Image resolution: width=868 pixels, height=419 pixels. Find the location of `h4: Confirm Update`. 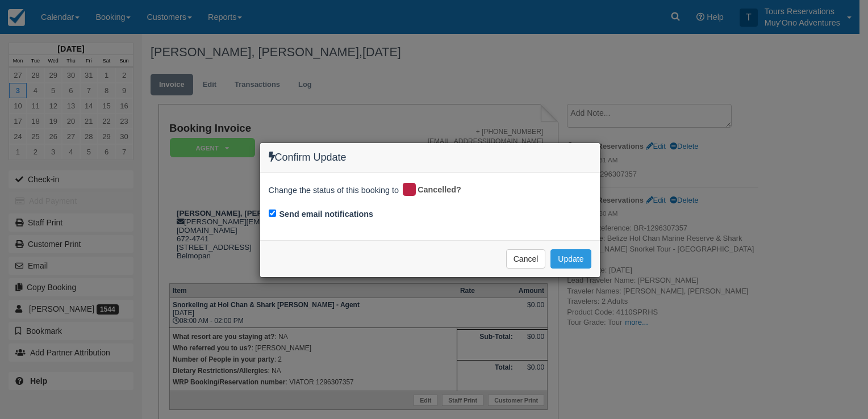

h4: Confirm Update is located at coordinates (430, 157).